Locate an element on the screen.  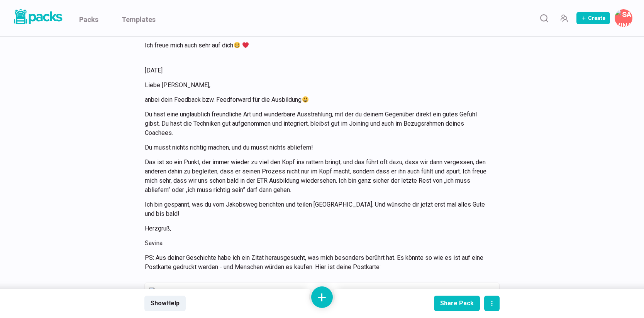
button: ShowHelp is located at coordinates (165, 304).